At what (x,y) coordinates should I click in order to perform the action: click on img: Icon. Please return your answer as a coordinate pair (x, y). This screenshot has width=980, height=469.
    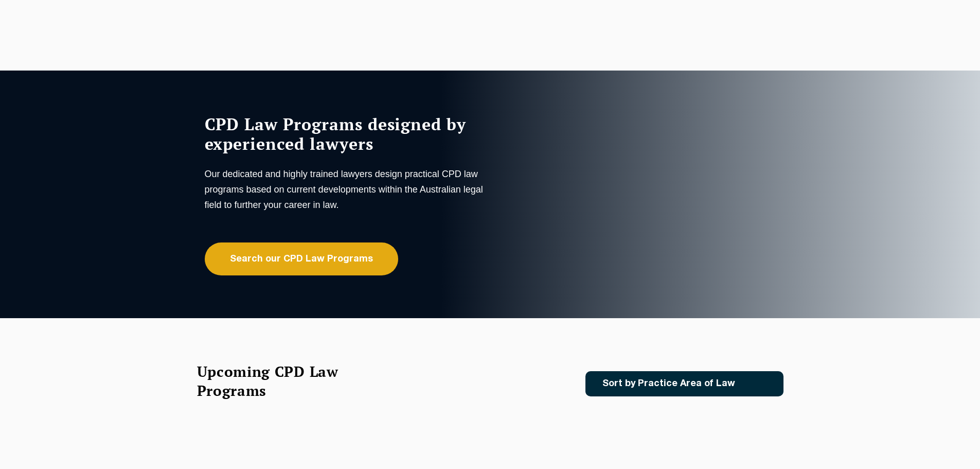
    Looking at the image, I should click on (758, 383).